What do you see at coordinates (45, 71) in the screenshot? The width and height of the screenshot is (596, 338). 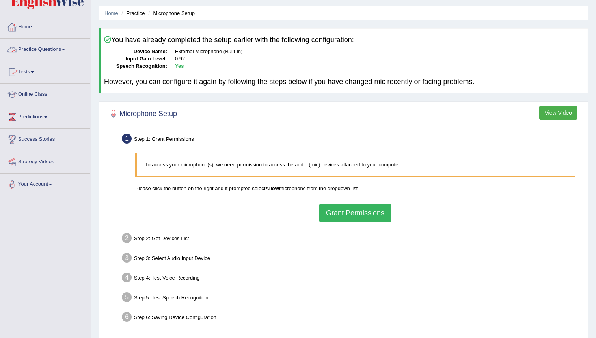 I see `a: Tests` at bounding box center [45, 71].